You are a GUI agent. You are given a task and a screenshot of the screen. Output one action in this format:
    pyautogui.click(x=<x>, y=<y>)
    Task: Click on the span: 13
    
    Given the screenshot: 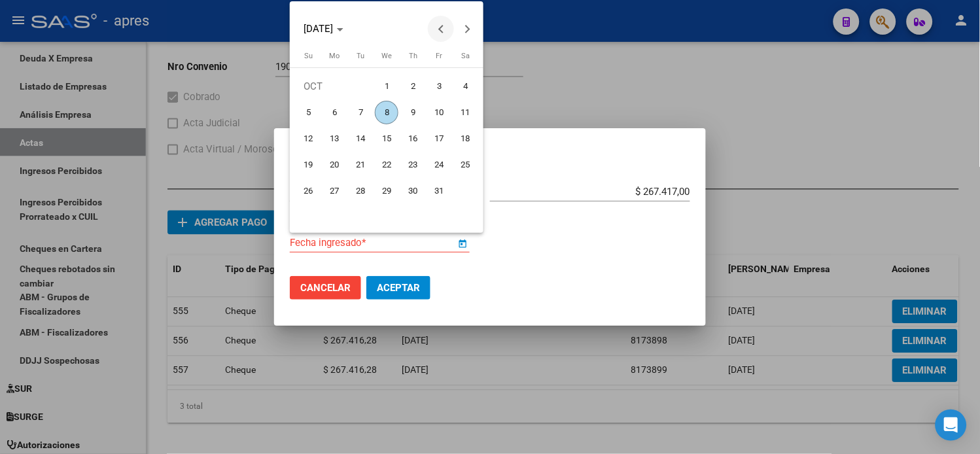 What is the action you would take?
    pyautogui.click(x=334, y=138)
    